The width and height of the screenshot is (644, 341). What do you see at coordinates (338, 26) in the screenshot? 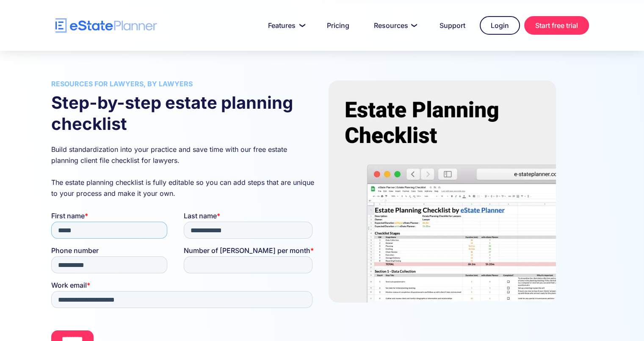
I see `a: Pricing` at bounding box center [338, 26].